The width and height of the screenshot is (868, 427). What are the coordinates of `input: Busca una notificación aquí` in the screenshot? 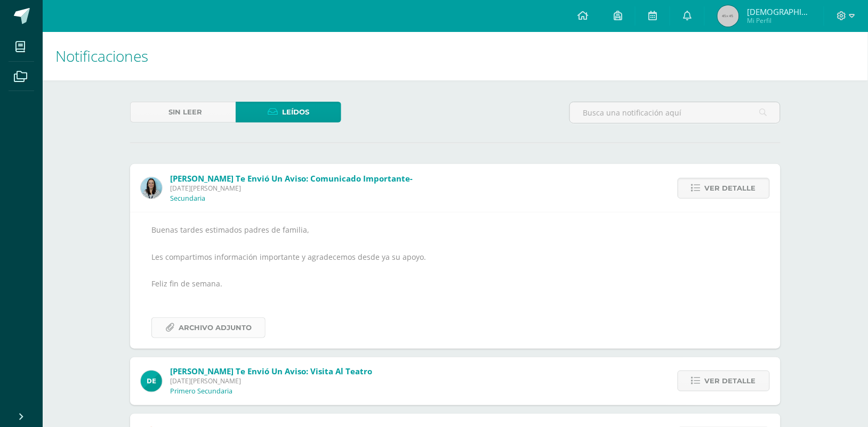 It's located at (675, 112).